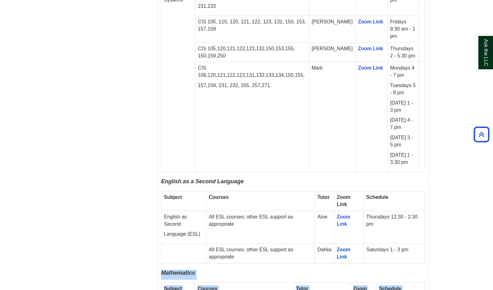 Image resolution: width=493 pixels, height=290 pixels. What do you see at coordinates (324, 197) in the screenshot?
I see `strong: Tutor` at bounding box center [324, 197].